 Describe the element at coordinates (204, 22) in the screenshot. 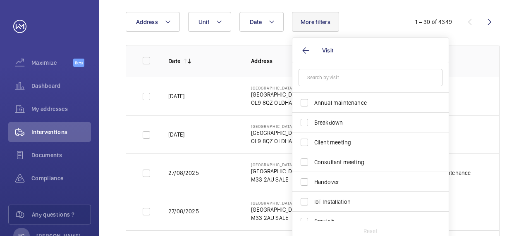

I see `span: Unit` at that location.